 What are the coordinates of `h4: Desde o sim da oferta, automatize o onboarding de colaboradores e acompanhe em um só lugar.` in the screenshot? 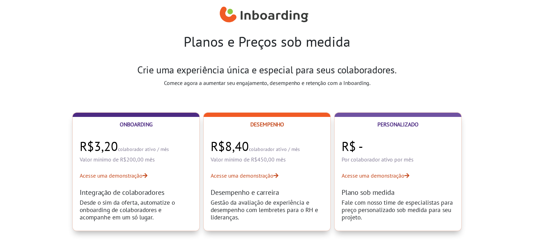 It's located at (136, 210).